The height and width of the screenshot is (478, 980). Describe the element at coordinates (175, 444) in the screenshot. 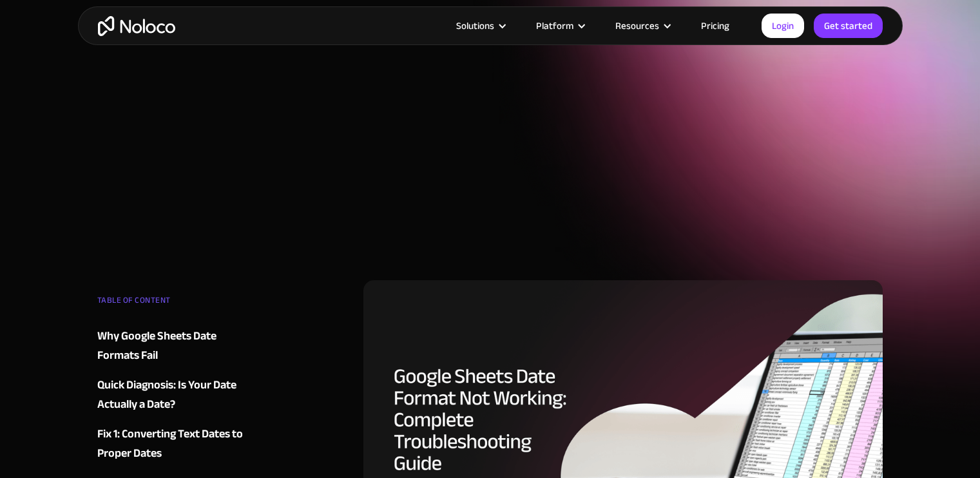

I see `a: Fix 1: Converting Text Dates to Proper Dates` at that location.